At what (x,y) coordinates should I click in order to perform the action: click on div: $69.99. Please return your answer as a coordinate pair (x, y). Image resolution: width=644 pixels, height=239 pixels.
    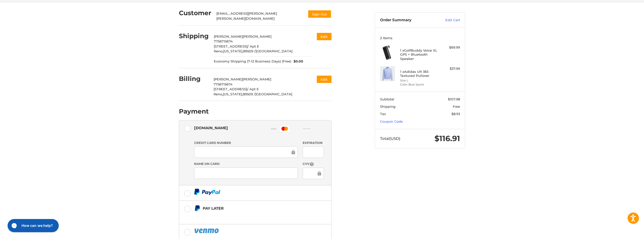
    Looking at the image, I should click on (450, 47).